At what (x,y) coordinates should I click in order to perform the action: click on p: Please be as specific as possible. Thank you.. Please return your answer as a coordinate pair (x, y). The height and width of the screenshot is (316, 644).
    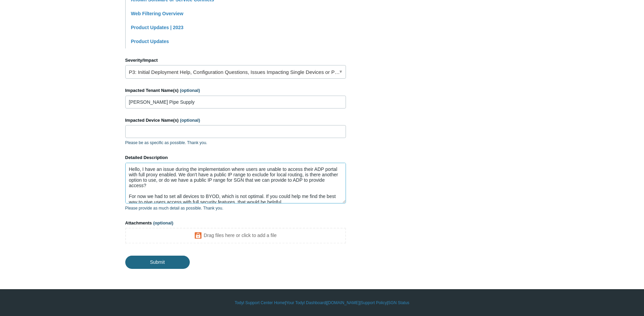
    Looking at the image, I should click on (235, 143).